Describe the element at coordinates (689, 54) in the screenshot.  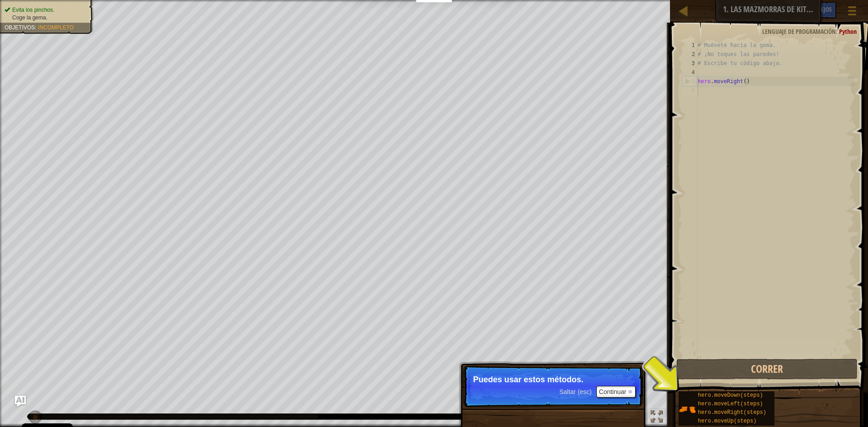
I see `div: 2` at that location.